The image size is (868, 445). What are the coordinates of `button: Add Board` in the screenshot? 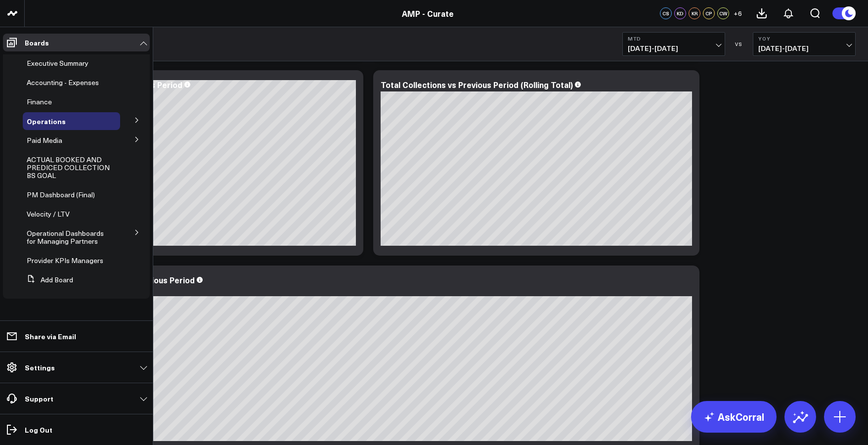 It's located at (48, 280).